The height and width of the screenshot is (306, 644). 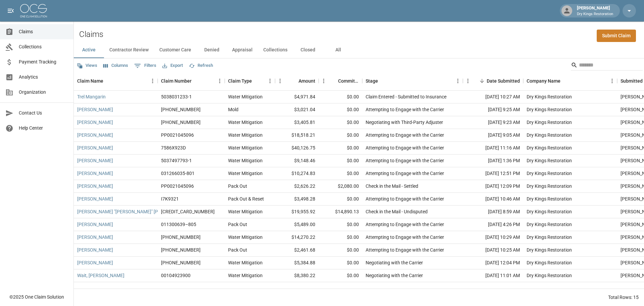 I want to click on div: 5037497793-1, so click(x=176, y=160).